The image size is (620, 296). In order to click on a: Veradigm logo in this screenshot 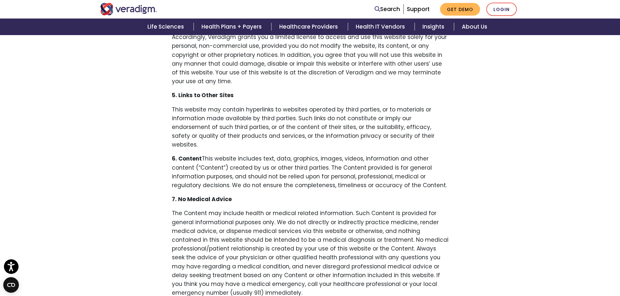, I will do `click(128, 9)`.